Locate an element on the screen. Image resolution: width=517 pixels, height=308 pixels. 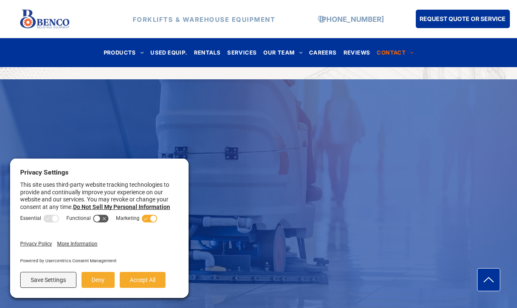
strong: FORKLIFTS & WAREHOUSE EQUIPMENT is located at coordinates (204, 19).